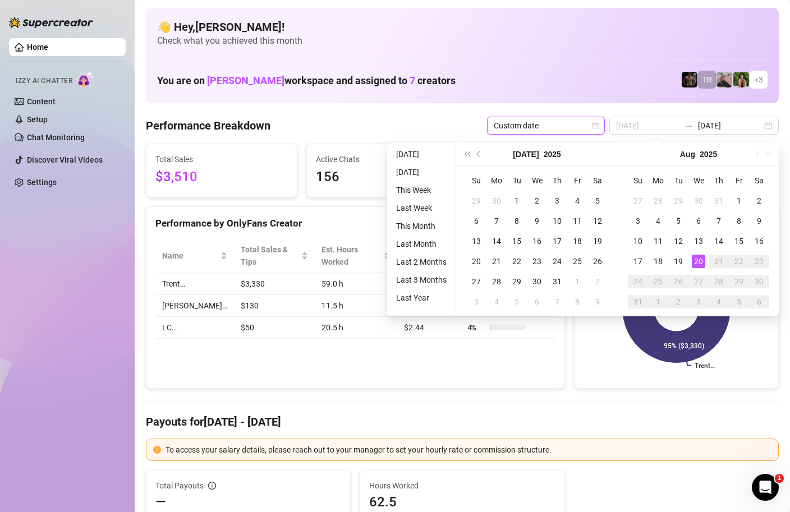  Describe the element at coordinates (557, 221) in the screenshot. I see `td: 2025-07-10` at that location.